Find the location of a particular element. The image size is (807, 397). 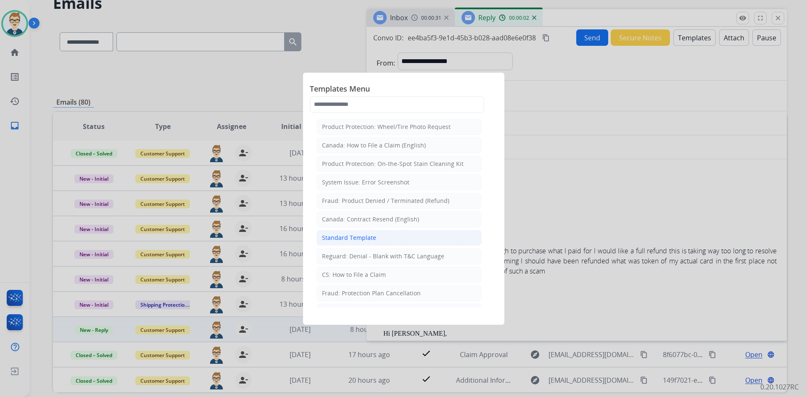

div: Fraud: Protection Plan Cancellation is located at coordinates (371, 294).